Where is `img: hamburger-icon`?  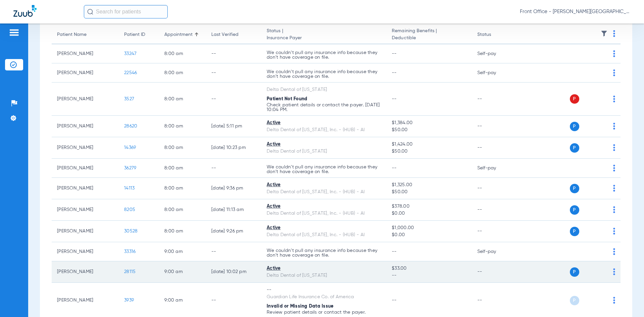
img: hamburger-icon is located at coordinates (14, 32).